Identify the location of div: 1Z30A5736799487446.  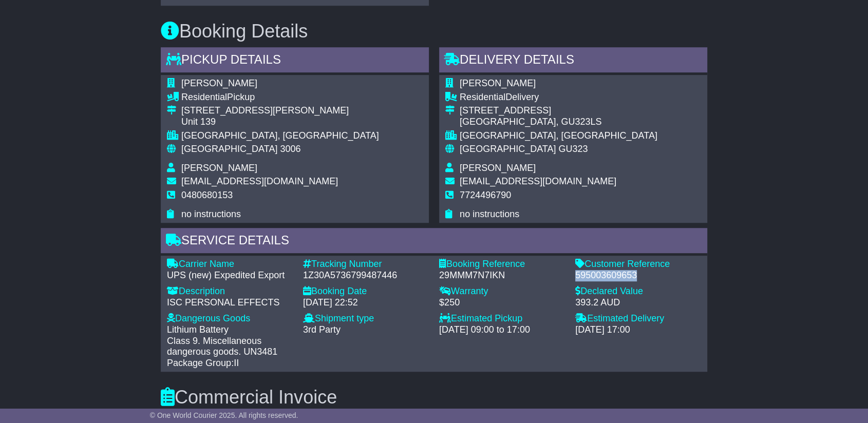
(366, 276).